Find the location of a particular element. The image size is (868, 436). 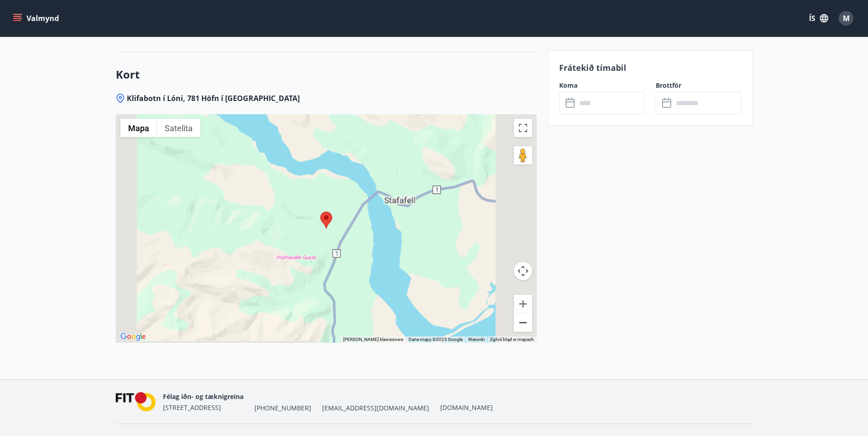

label: Koma is located at coordinates (602, 86).